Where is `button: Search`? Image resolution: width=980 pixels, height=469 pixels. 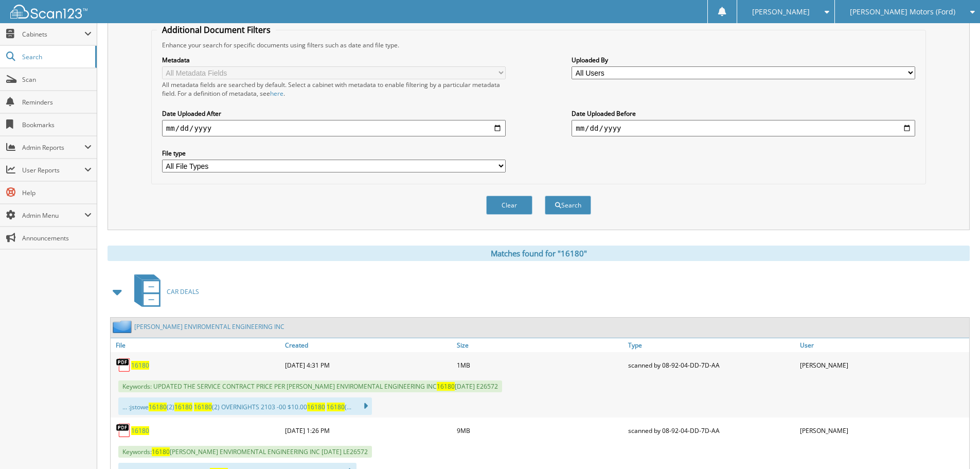 button: Search is located at coordinates (568, 205).